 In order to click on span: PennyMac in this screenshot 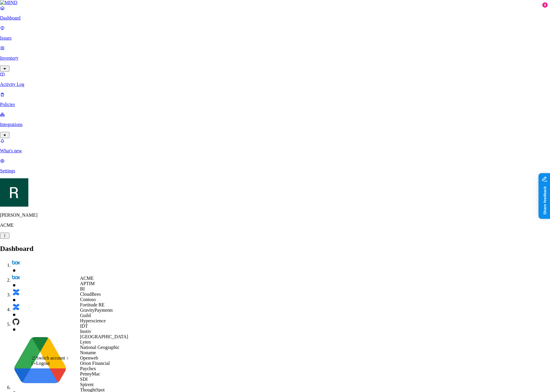, I will do `click(90, 374)`.